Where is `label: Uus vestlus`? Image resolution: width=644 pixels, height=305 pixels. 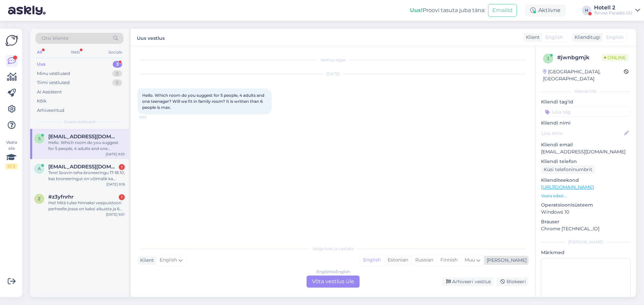 label: Uus vestlus is located at coordinates (151, 37).